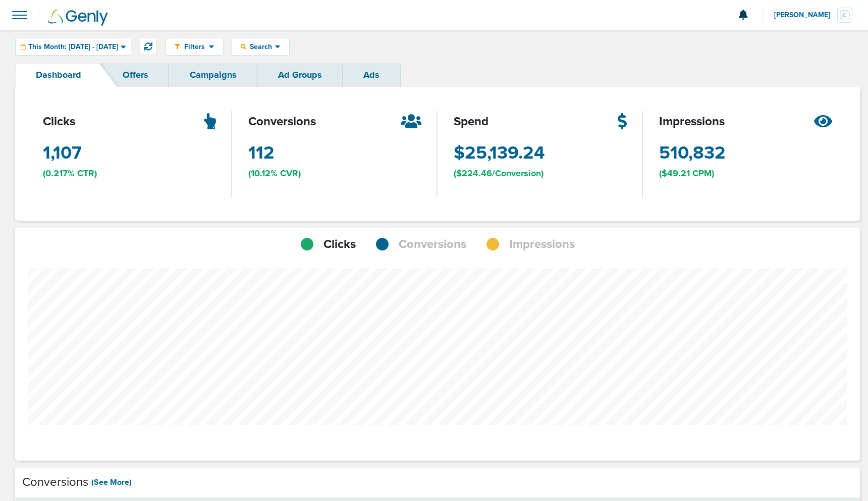  What do you see at coordinates (499, 173) in the screenshot?
I see `span: ($224.46/Conversion)` at bounding box center [499, 173].